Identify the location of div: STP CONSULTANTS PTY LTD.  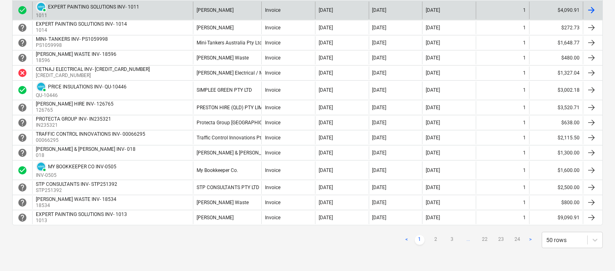
(228, 187).